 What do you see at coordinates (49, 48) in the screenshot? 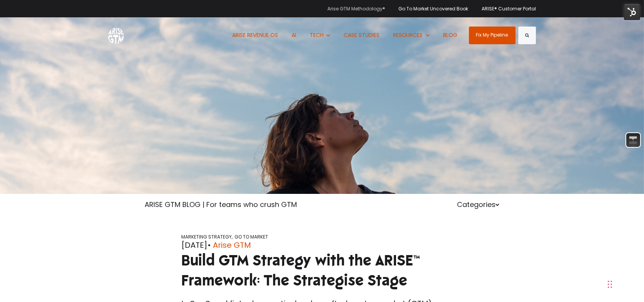
I see `div: Domain Overview` at bounding box center [49, 48].